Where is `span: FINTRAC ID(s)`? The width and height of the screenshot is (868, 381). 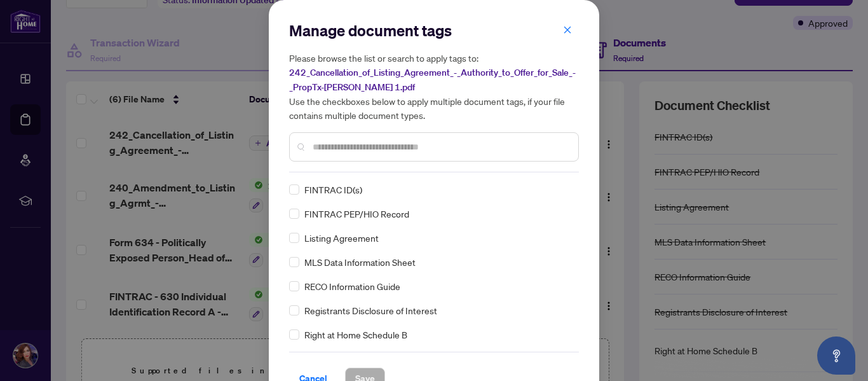
span: FINTRAC ID(s) is located at coordinates (333, 189).